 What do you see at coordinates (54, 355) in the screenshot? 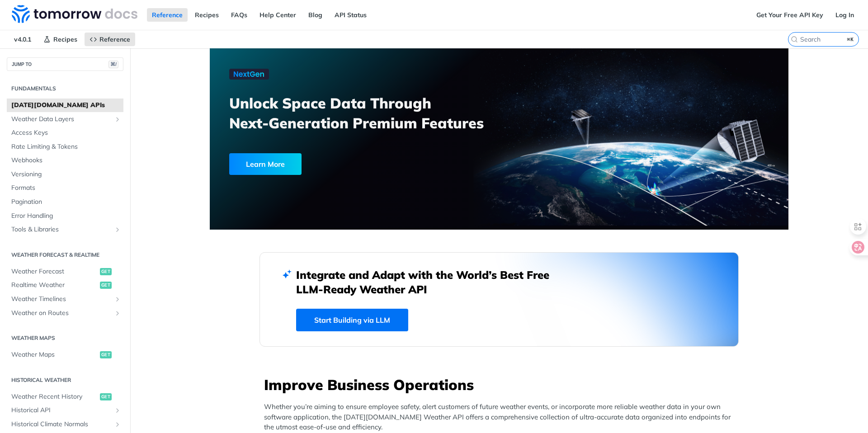
I see `span: Weather Maps` at bounding box center [54, 355].